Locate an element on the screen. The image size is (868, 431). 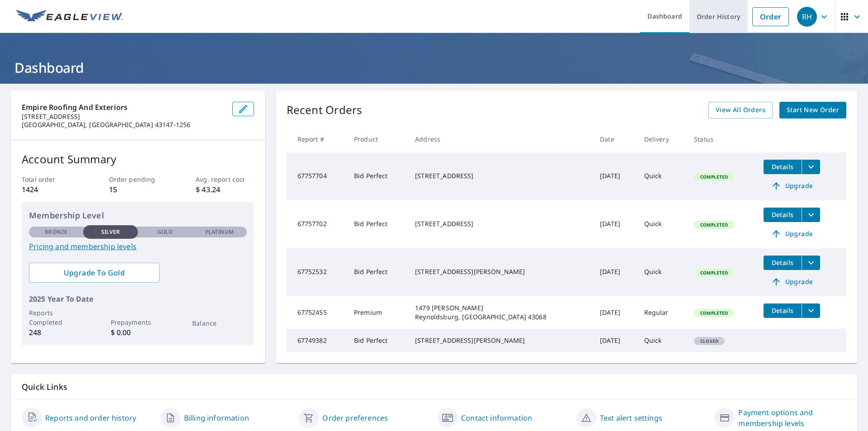
span: View All Orders is located at coordinates (740, 110).